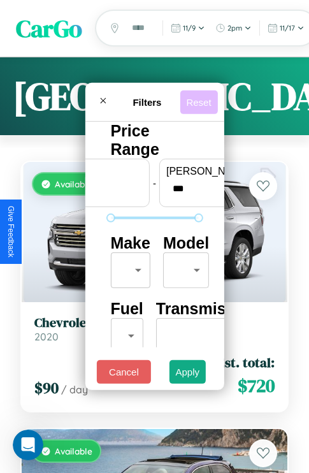 The image size is (309, 473). What do you see at coordinates (189, 28) in the screenshot?
I see `span: 11 / 9` at bounding box center [189, 28].